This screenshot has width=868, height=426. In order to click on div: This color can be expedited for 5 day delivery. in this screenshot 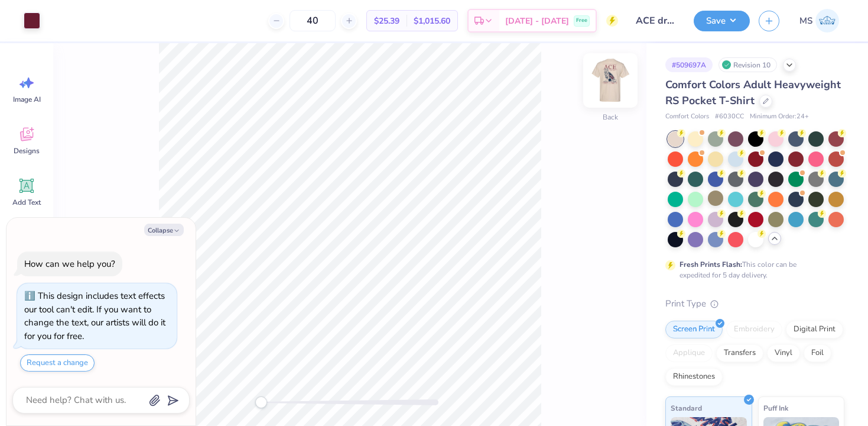, I will do `click(752, 270)`.